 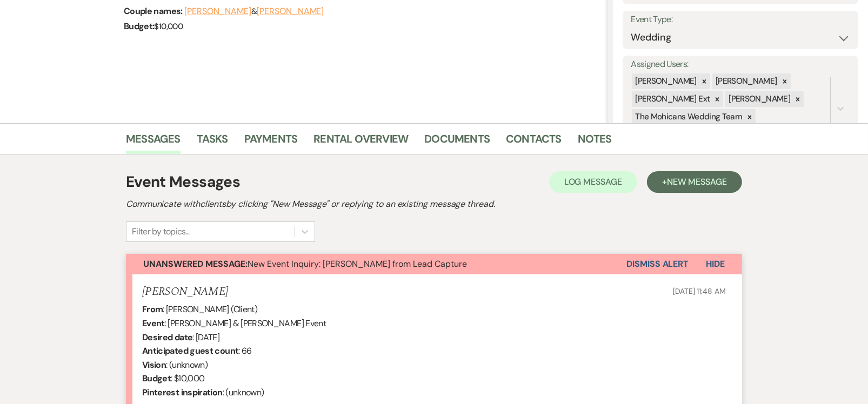 What do you see at coordinates (195, 264) in the screenshot?
I see `strong: Unanswered Message:` at bounding box center [195, 264].